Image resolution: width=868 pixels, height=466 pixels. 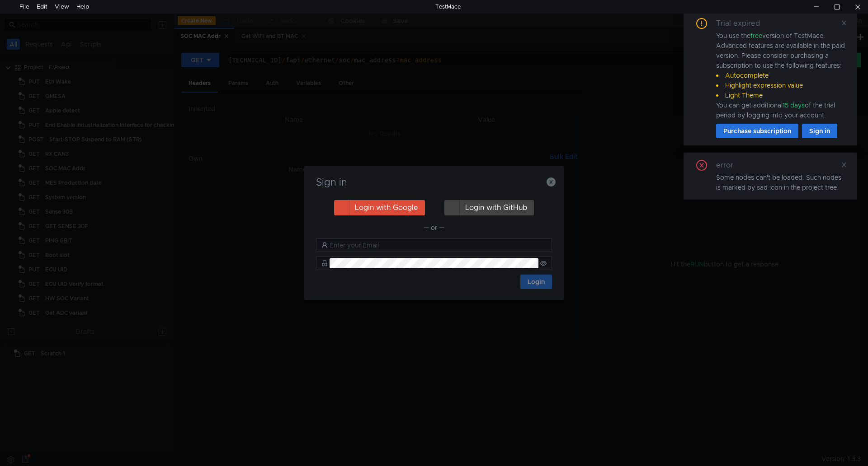 I want to click on button: Purchase subscription, so click(x=757, y=131).